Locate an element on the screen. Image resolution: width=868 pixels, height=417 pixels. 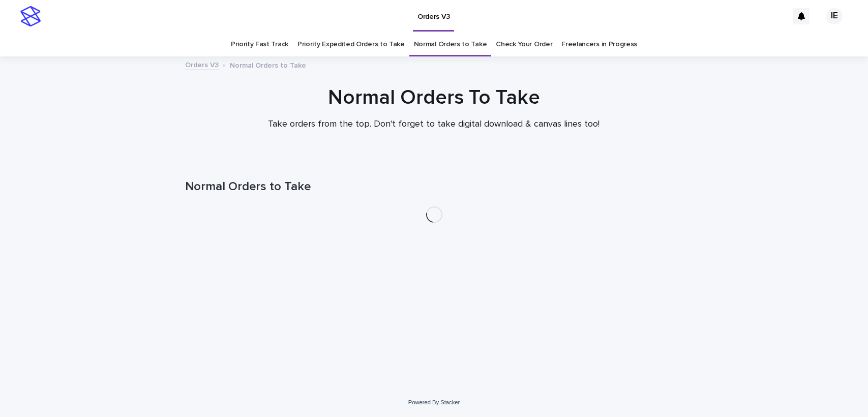
h1: Normal Orders to Take is located at coordinates (434, 186).